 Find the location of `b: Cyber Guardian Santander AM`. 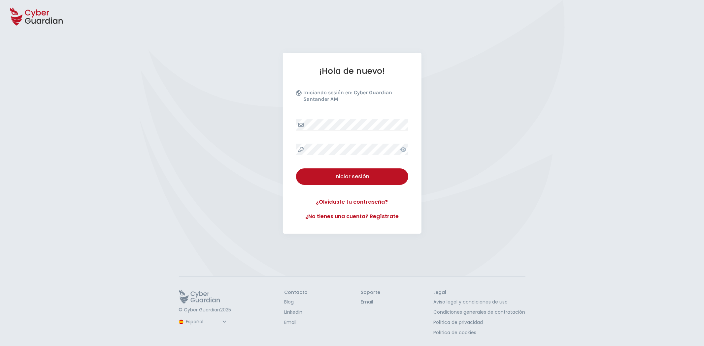

b: Cyber Guardian Santander AM is located at coordinates (348, 96).